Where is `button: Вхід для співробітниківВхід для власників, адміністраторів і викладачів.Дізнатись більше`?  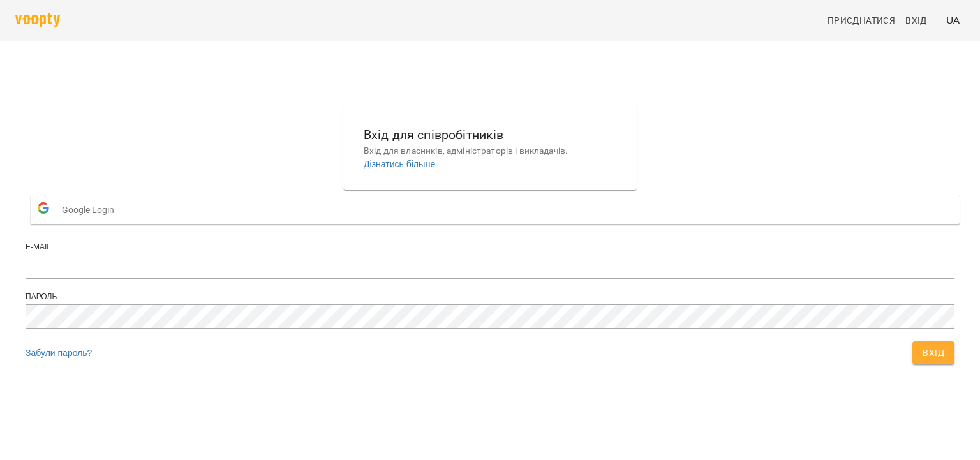
button: Вхід для співробітниківВхід для власників, адміністраторів і викладачів.Дізнатись більше is located at coordinates (490, 147).